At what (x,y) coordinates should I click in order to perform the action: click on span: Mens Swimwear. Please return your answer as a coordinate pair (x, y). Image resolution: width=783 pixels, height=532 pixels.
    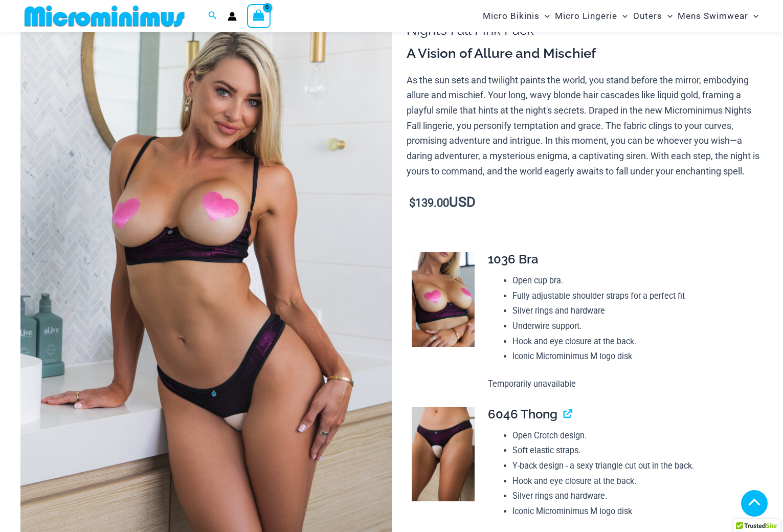
    Looking at the image, I should click on (713, 15).